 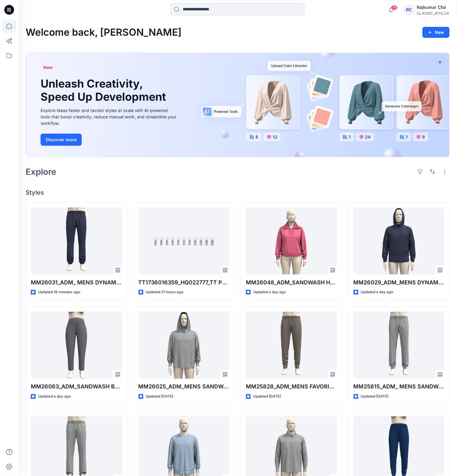 I want to click on div: CLASSIC_ATHLUX, so click(x=433, y=13).